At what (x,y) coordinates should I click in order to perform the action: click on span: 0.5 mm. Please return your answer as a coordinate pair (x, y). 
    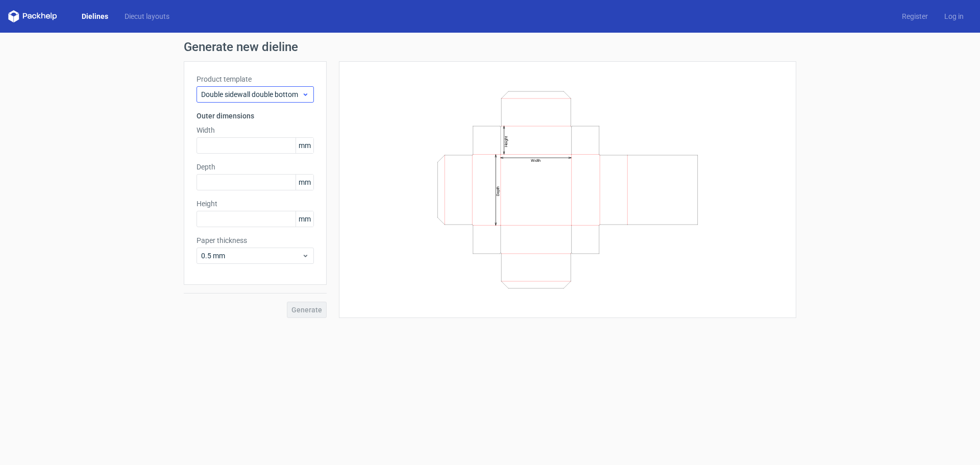
    Looking at the image, I should click on (251, 256).